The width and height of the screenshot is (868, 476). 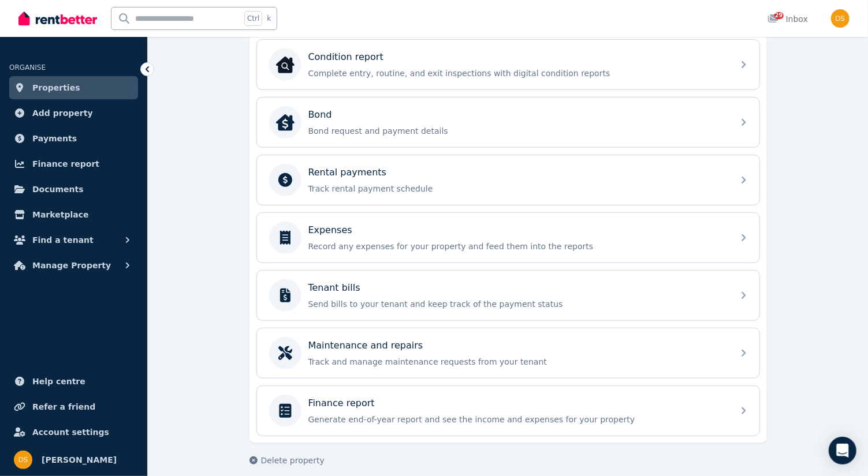 What do you see at coordinates (287, 461) in the screenshot?
I see `button: Delete property` at bounding box center [287, 461].